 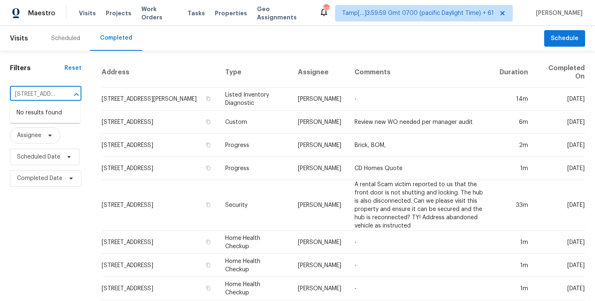 I want to click on button: Close, so click(x=76, y=95).